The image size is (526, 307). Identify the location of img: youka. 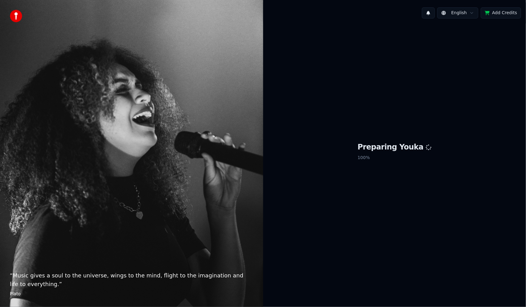
(16, 16).